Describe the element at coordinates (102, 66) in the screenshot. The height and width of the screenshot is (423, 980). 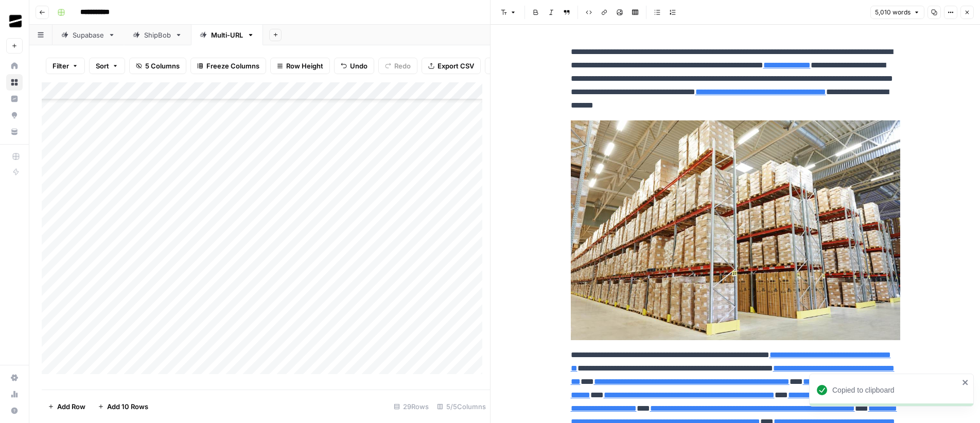
I see `span: Sort` at that location.